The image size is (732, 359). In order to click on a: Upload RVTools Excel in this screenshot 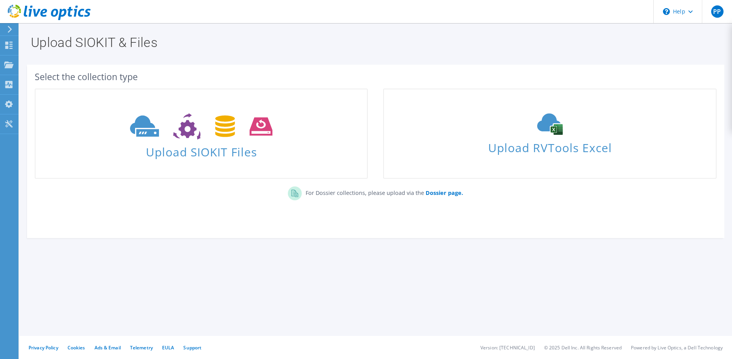, I will do `click(549, 134)`.